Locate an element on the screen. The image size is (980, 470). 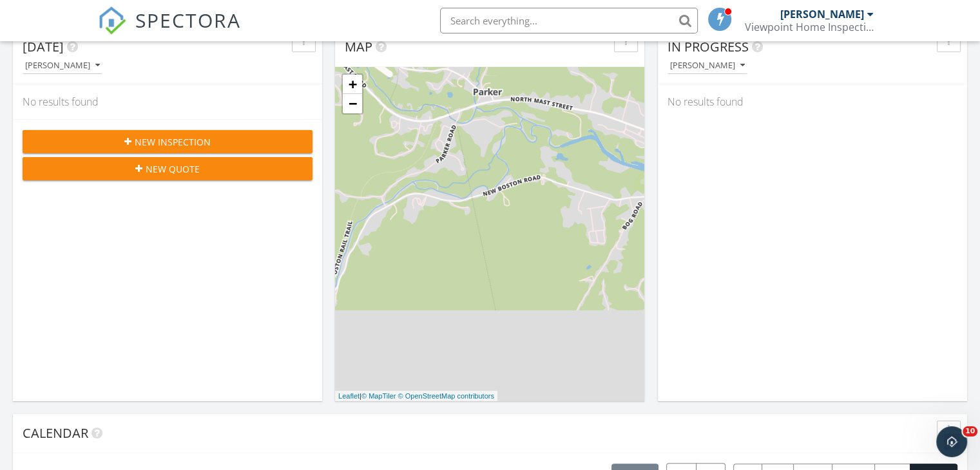
div: Viewpoint Home Inspections LLC is located at coordinates (809, 27).